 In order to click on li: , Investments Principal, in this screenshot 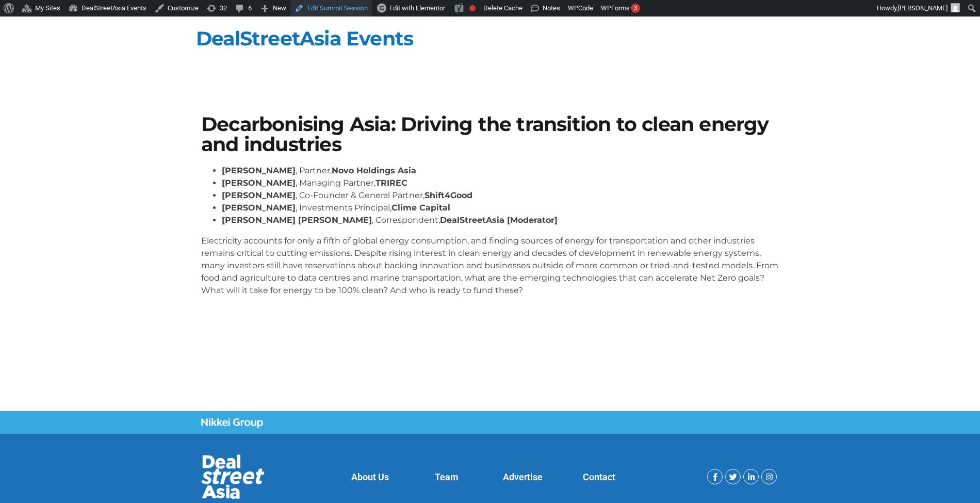, I will do `click(500, 208)`.